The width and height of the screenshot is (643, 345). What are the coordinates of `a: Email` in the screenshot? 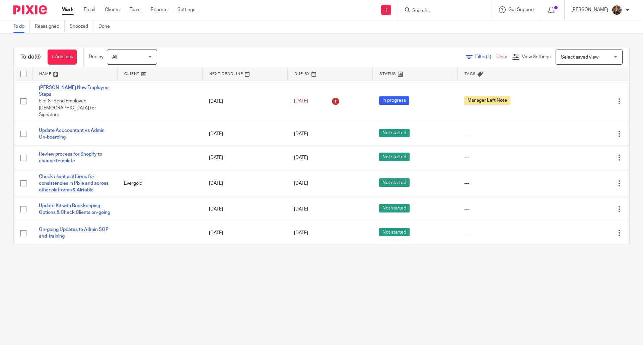 It's located at (89, 10).